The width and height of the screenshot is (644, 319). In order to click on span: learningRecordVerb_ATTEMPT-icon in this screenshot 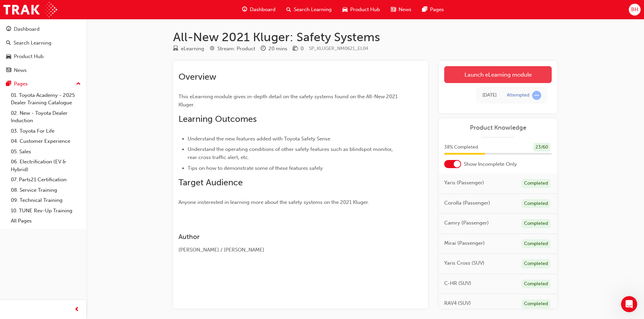, I will do `click(536, 95)`.